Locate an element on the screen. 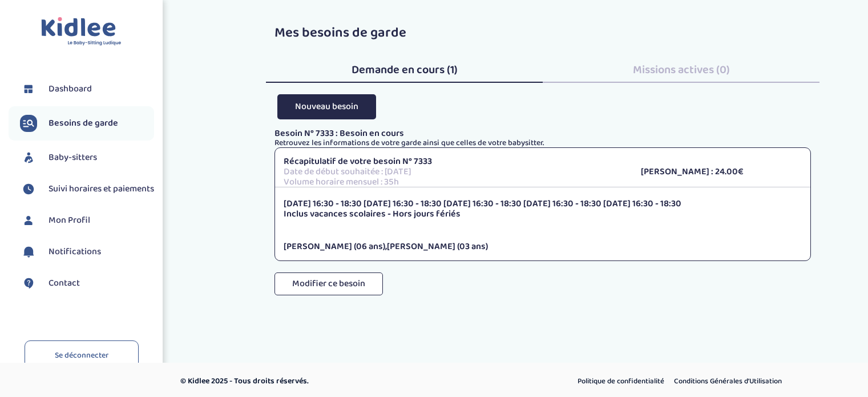 The width and height of the screenshot is (868, 397). span: Demande en cours (1) is located at coordinates (405, 70).